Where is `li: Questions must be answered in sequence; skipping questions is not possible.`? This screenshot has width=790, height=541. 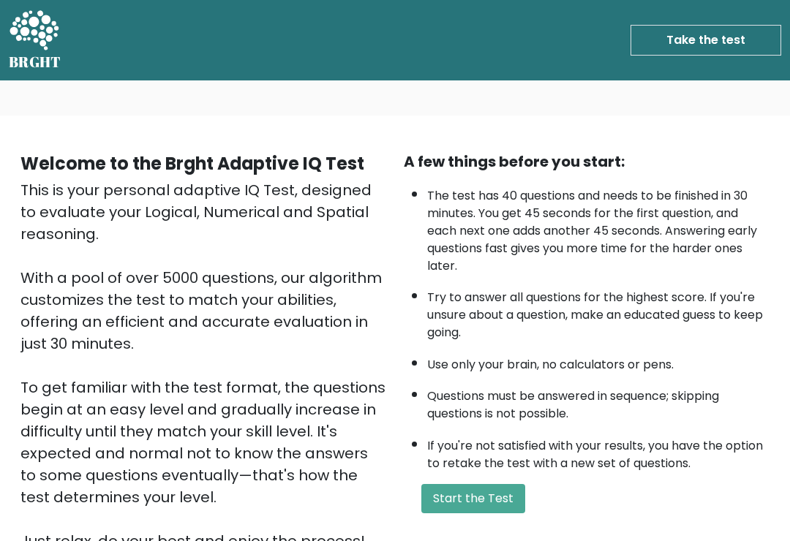 li: Questions must be answered in sequence; skipping questions is not possible. is located at coordinates (598, 402).